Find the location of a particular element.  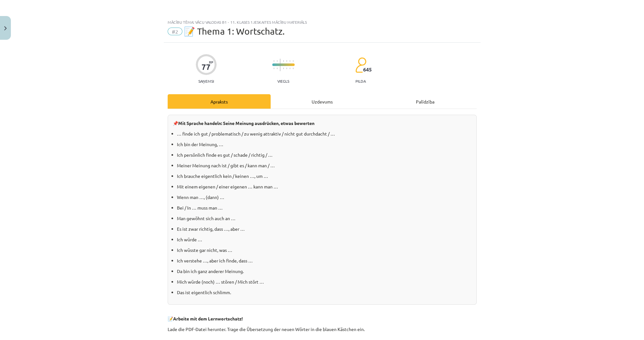

p: Bei / In … muss man … is located at coordinates (324, 208).